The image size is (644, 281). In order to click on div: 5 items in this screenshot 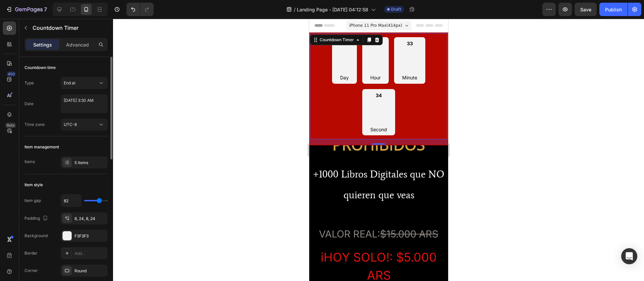, I will do `click(90, 163)`.